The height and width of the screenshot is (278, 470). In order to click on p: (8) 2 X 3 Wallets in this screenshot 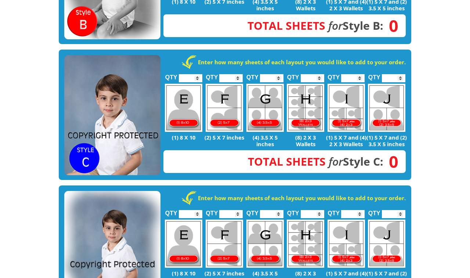, I will do `click(306, 141)`.